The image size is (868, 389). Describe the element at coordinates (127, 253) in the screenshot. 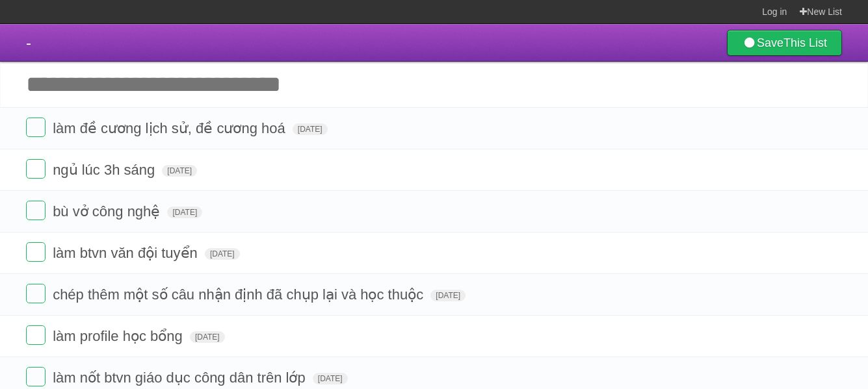

I see `span: làm btvn văn đội tuyển` at that location.